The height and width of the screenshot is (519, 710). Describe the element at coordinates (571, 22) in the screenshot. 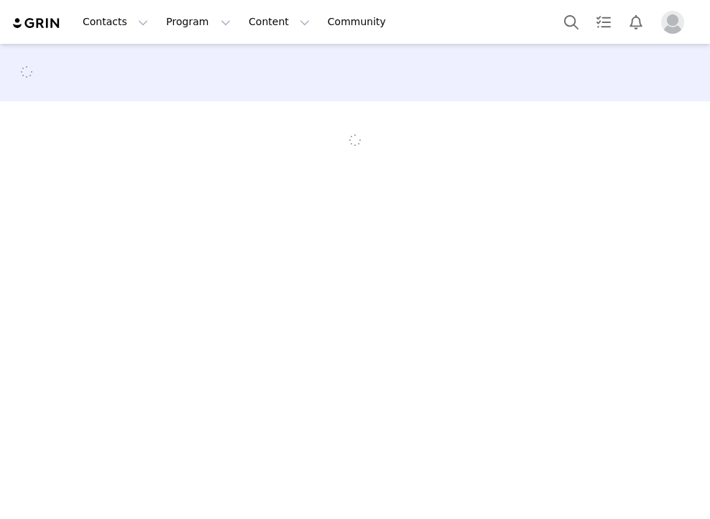

I see `button: Search` at that location.